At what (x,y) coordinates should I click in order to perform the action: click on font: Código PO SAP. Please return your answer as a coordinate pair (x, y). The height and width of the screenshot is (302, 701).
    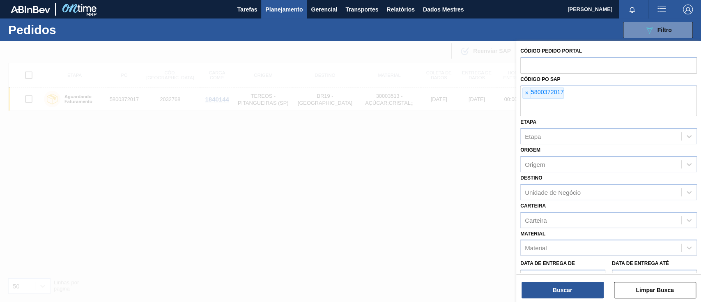
    Looking at the image, I should click on (540, 79).